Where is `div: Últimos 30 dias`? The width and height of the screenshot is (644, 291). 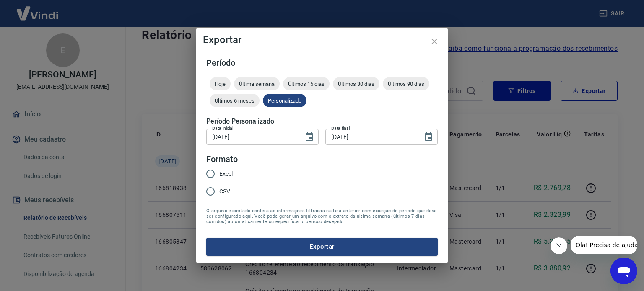
div: Últimos 30 dias is located at coordinates (356, 84).